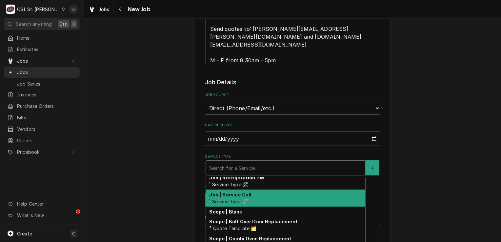 The height and width of the screenshot is (242, 501). Describe the element at coordinates (42, 140) in the screenshot. I see `a: Clients` at that location.